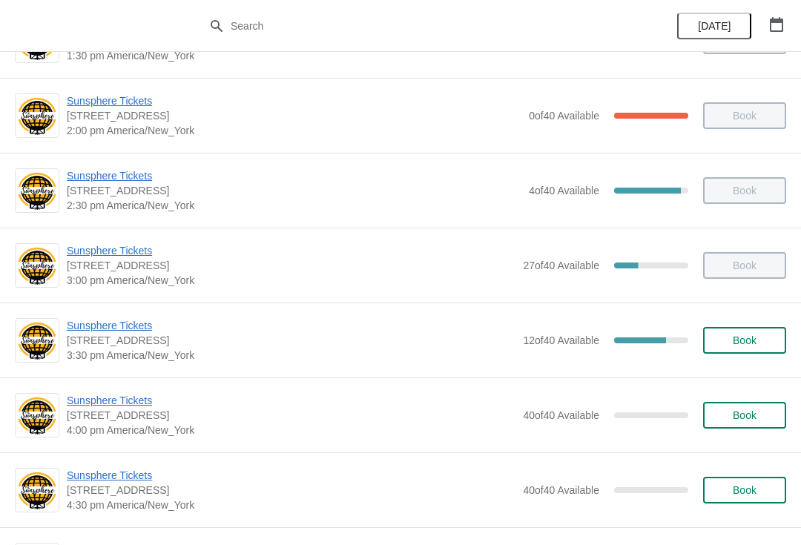 This screenshot has width=801, height=545. Describe the element at coordinates (564, 191) in the screenshot. I see `span: 4 of 40 Available` at that location.